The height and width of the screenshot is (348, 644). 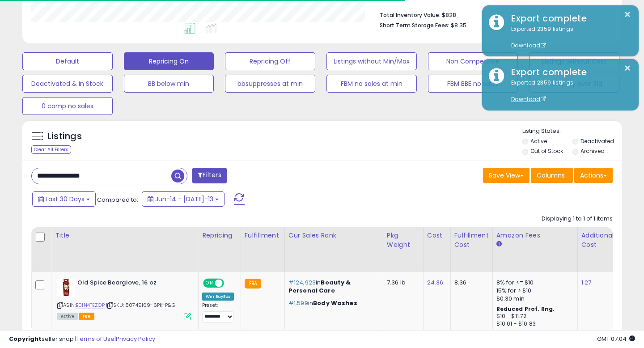 What do you see at coordinates (593, 175) in the screenshot?
I see `button: Actions` at bounding box center [593, 175].